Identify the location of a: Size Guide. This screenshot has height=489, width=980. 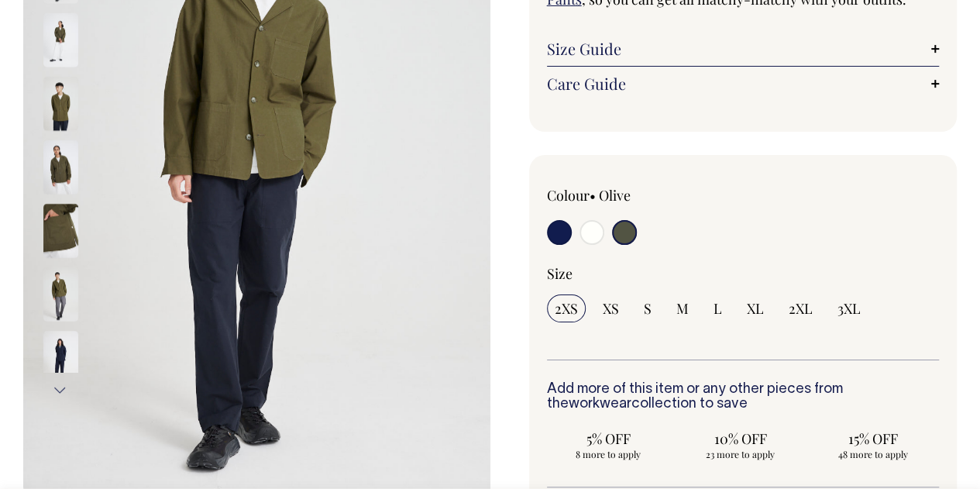
(743, 49).